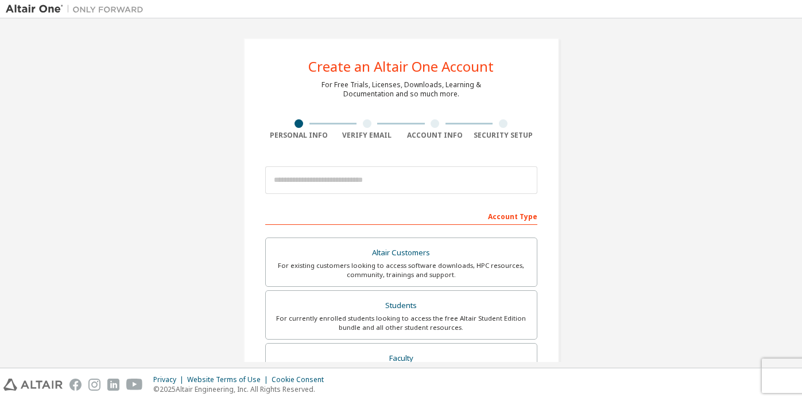 Image resolution: width=802 pixels, height=401 pixels. What do you see at coordinates (170, 380) in the screenshot?
I see `div: Privacy` at bounding box center [170, 380].